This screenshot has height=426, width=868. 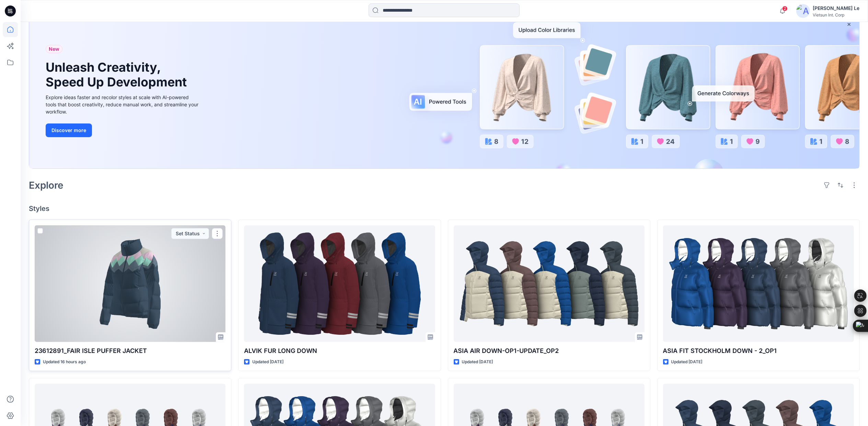 What do you see at coordinates (550, 284) in the screenshot?
I see `a: ASIA AIR DOWN-OP1-UPDATE_OP2` at bounding box center [550, 284].